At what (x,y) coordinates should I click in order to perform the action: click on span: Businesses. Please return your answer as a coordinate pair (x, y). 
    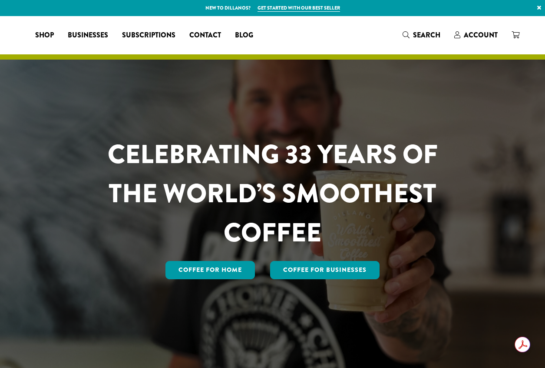
    Looking at the image, I should click on (88, 35).